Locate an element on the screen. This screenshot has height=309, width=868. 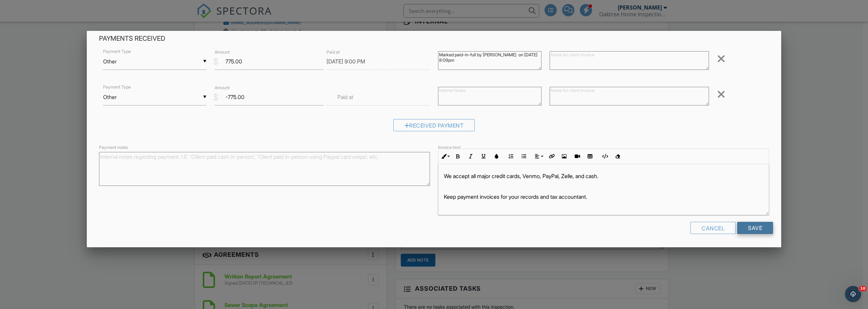
button: Insert Link (Ctrl+K) is located at coordinates (552, 156).